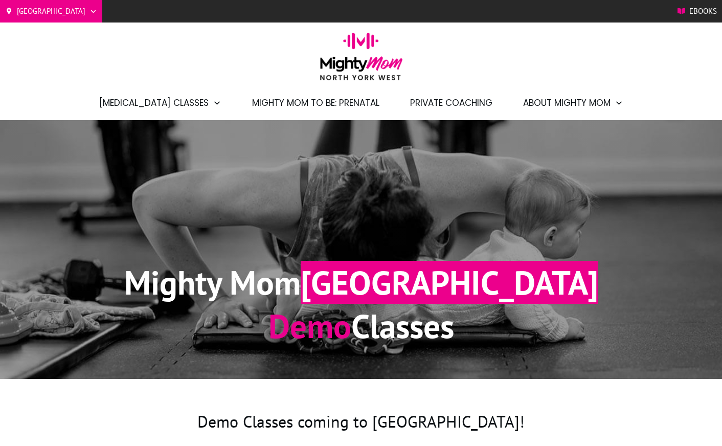  I want to click on span: Ebooks, so click(703, 11).